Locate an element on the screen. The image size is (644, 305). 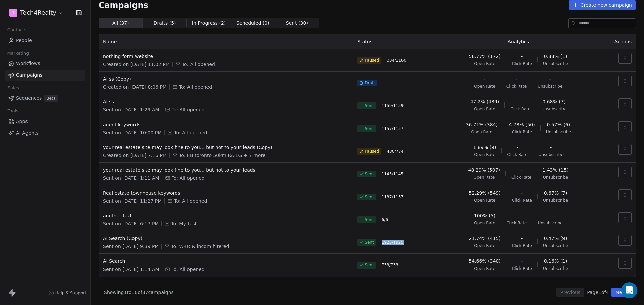
span: Scheduled ( 0 ) is located at coordinates (253, 23).